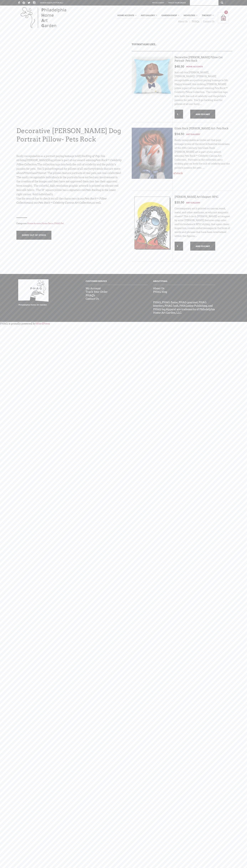 The height and width of the screenshot is (868, 247). I want to click on h4: Customer Service, so click(117, 282).